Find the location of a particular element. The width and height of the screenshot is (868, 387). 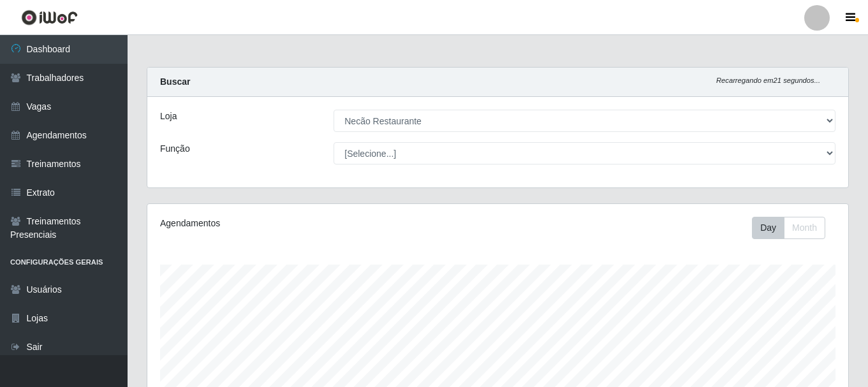

div: Toolbar with button groups is located at coordinates (793, 228).